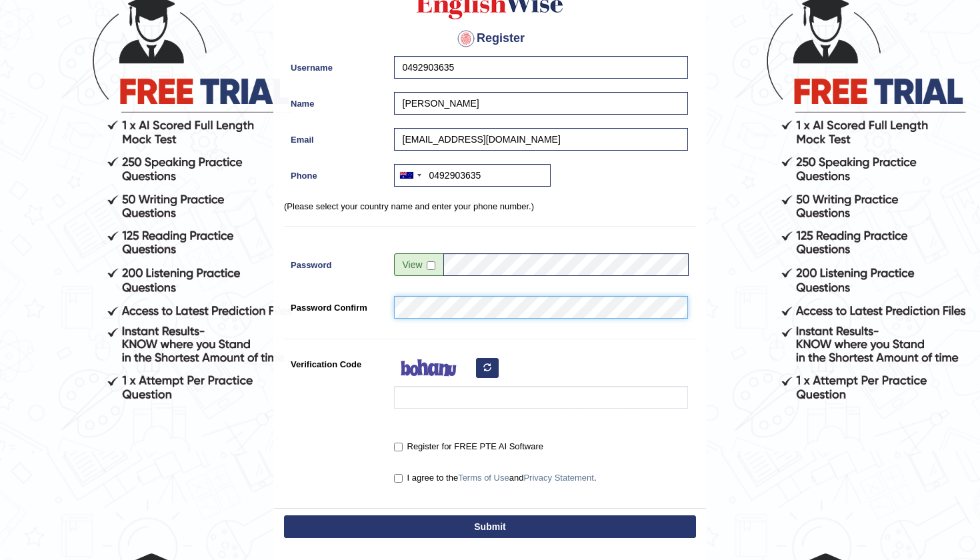  I want to click on label: Email, so click(336, 137).